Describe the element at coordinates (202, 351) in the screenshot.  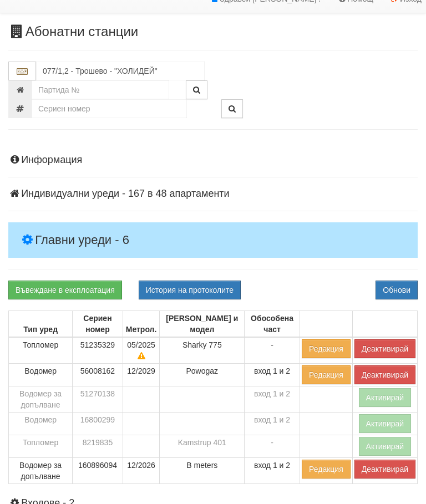
I see `td: Sharky 775` at that location.